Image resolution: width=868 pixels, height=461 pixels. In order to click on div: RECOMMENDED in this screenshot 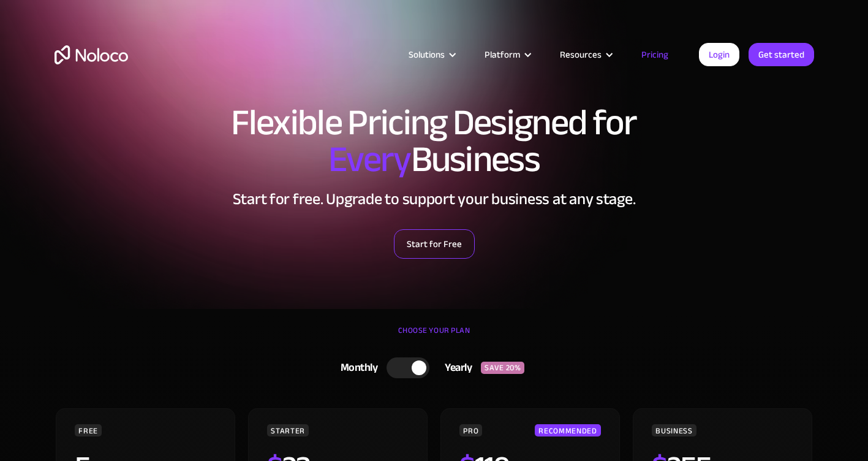, I will do `click(567, 431)`.